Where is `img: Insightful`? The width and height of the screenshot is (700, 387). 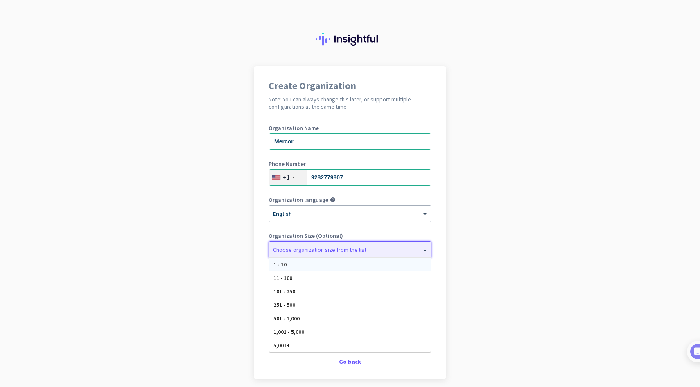 img: Insightful is located at coordinates (350, 39).